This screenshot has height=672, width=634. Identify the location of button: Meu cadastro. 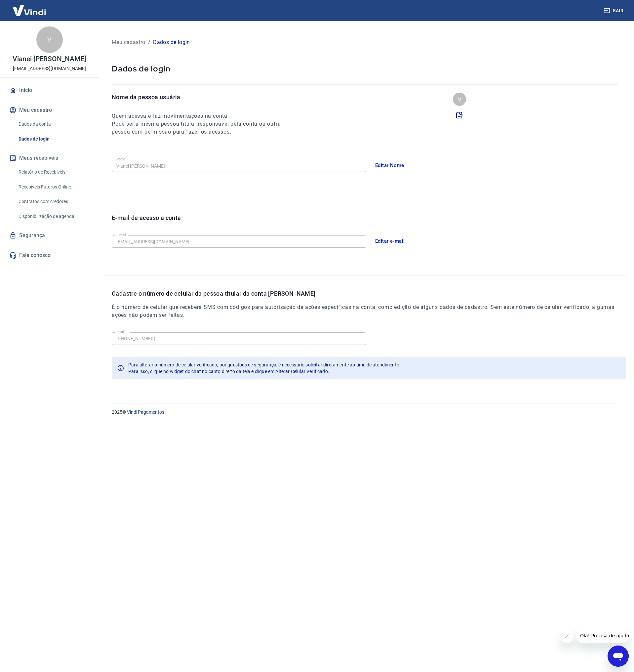
(49, 110).